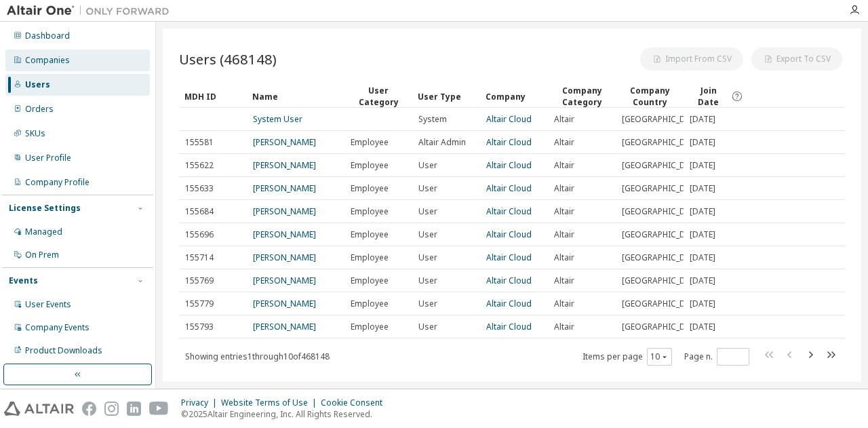  What do you see at coordinates (716, 356) in the screenshot?
I see `span: Page n.` at bounding box center [716, 356].